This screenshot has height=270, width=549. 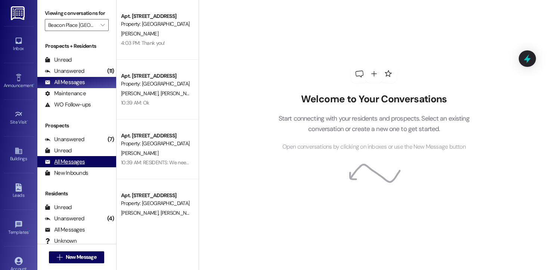 I want to click on h2: Welcome to Your Conversations, so click(x=374, y=99).